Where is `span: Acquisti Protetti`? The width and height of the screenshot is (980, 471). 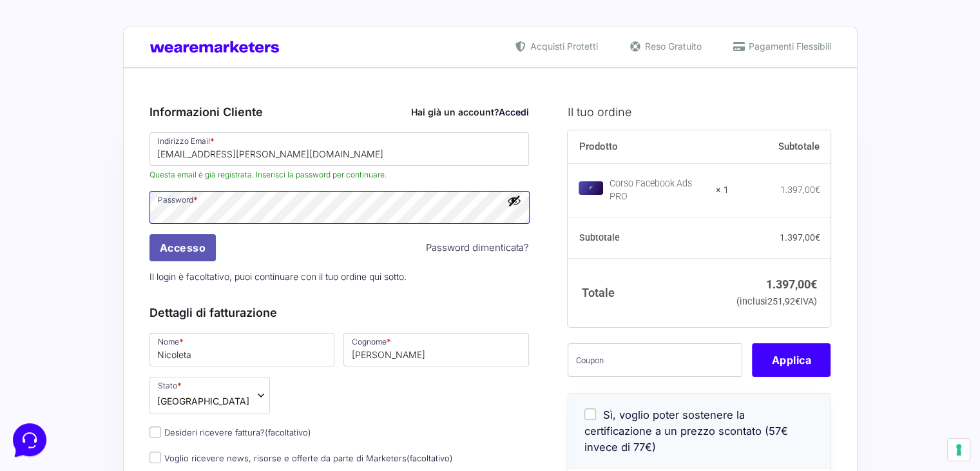
span: Acquisti Protetti is located at coordinates (563, 46).